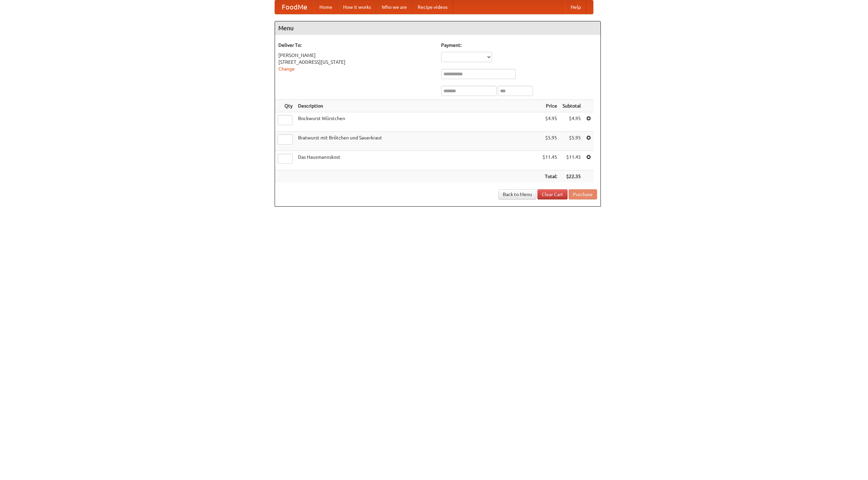  Describe the element at coordinates (417, 122) in the screenshot. I see `td: Bockwurst Würstchen` at that location.